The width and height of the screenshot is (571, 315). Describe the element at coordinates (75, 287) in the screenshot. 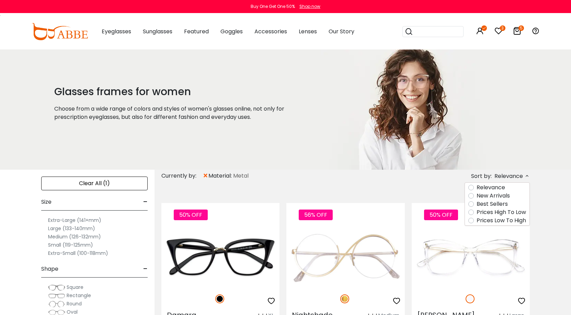

I see `span: Square` at that location.